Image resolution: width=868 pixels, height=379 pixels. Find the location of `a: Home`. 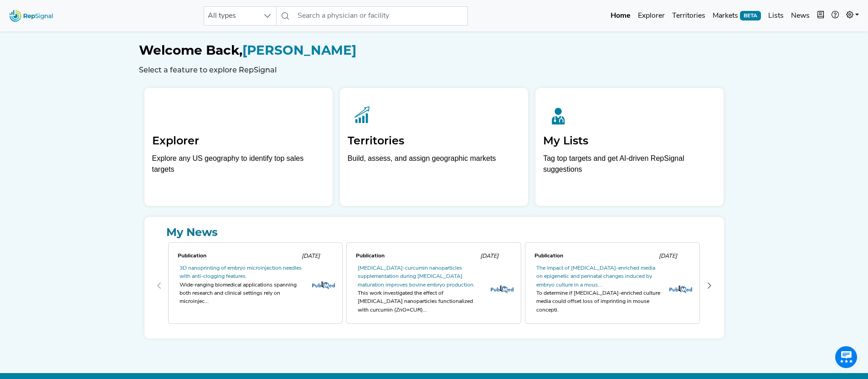

a: Home is located at coordinates (620, 16).